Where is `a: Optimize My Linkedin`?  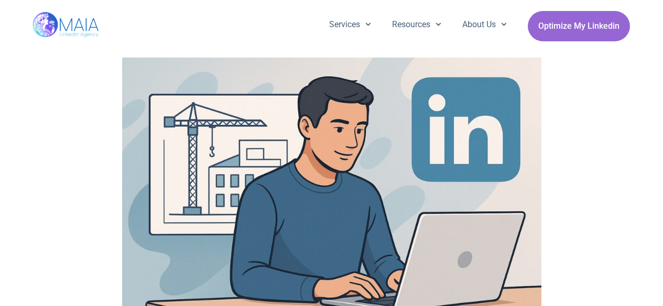 a: Optimize My Linkedin is located at coordinates (578, 26).